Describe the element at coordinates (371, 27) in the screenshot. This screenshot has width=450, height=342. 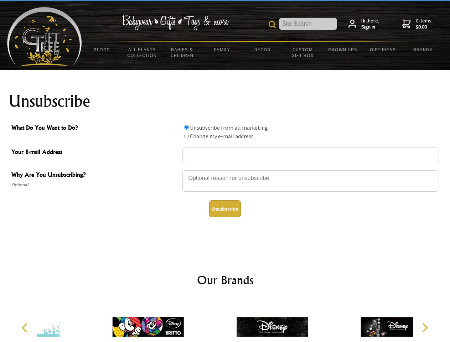
I see `strong: Sign in` at that location.